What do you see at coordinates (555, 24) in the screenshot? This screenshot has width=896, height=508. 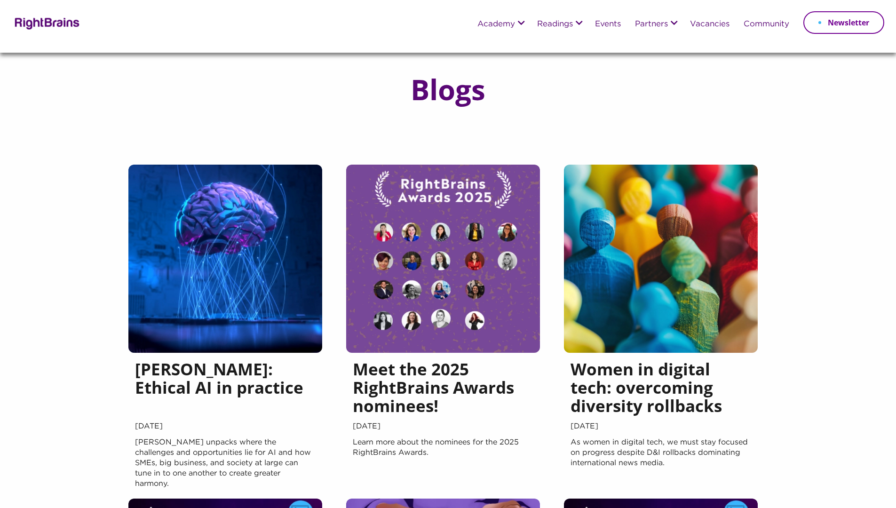 I see `a: Readings` at bounding box center [555, 24].